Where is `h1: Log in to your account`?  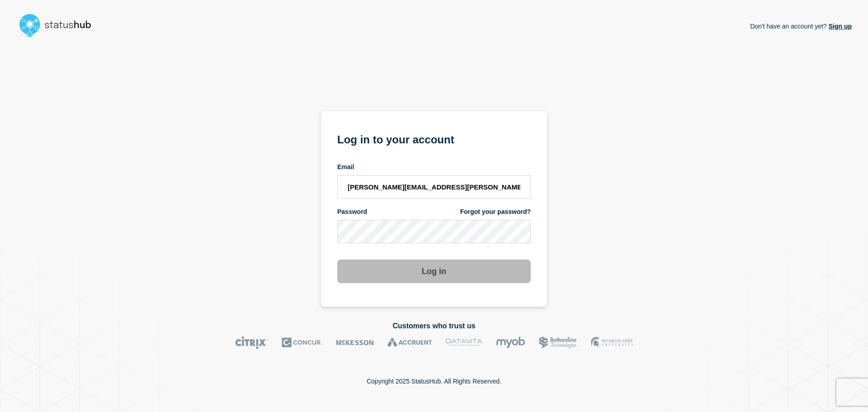 h1: Log in to your account is located at coordinates (434, 139).